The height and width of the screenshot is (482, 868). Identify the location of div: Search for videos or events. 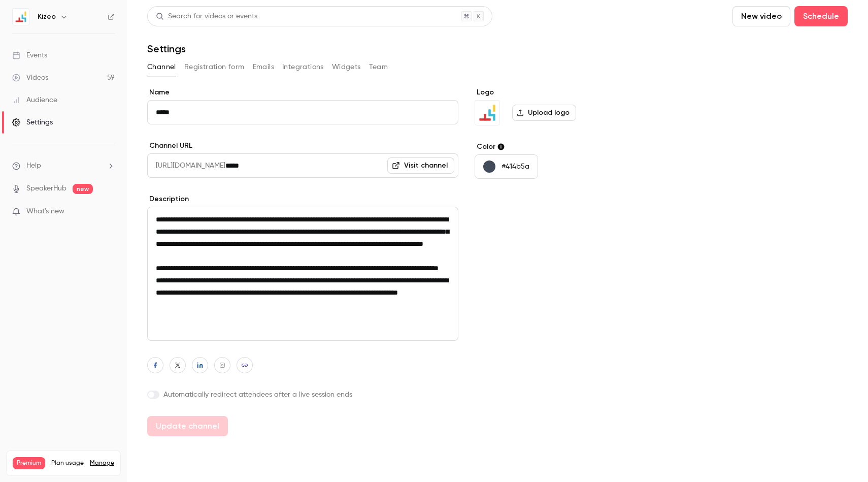
(207, 16).